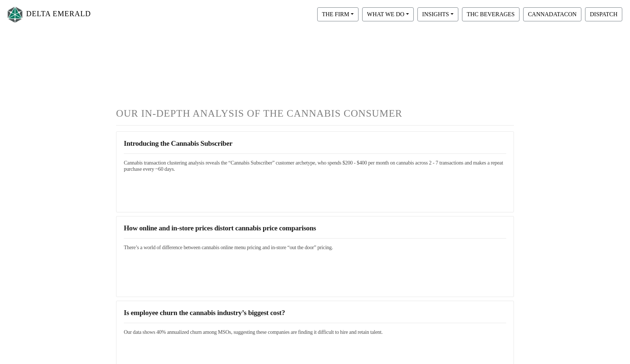 This screenshot has height=364, width=630. What do you see at coordinates (388, 15) in the screenshot?
I see `button: WHAT WE DO` at bounding box center [388, 15].